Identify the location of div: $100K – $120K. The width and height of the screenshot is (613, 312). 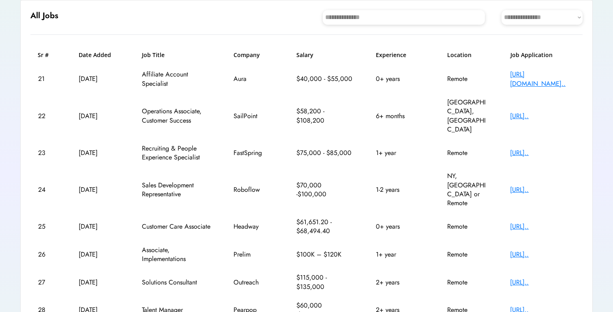
(325, 255).